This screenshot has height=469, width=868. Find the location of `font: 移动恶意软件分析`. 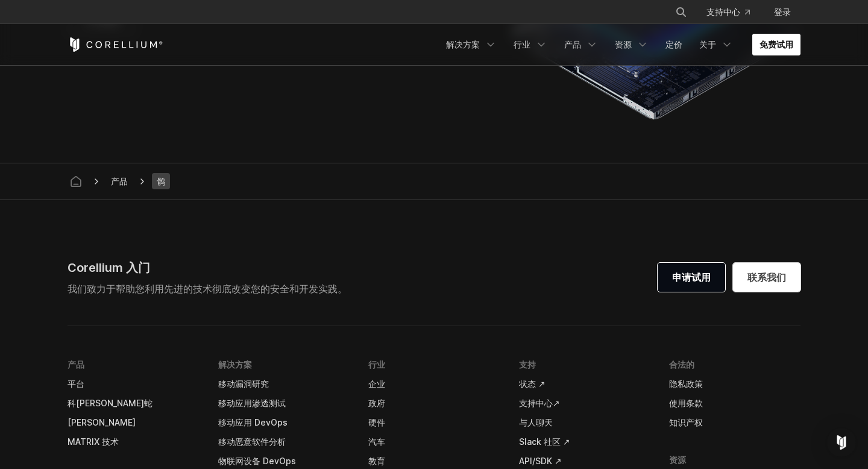

font: 移动恶意软件分析 is located at coordinates (252, 441).